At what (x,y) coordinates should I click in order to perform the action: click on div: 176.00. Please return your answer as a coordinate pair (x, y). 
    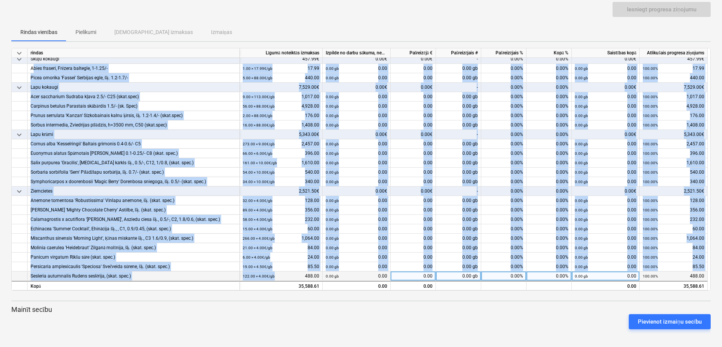
    Looking at the image, I should click on (673, 115).